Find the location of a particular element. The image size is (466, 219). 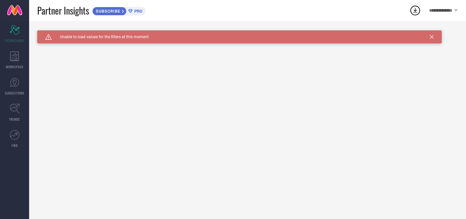

span: Unable to load values for the filters at this moment. is located at coordinates (101, 37).